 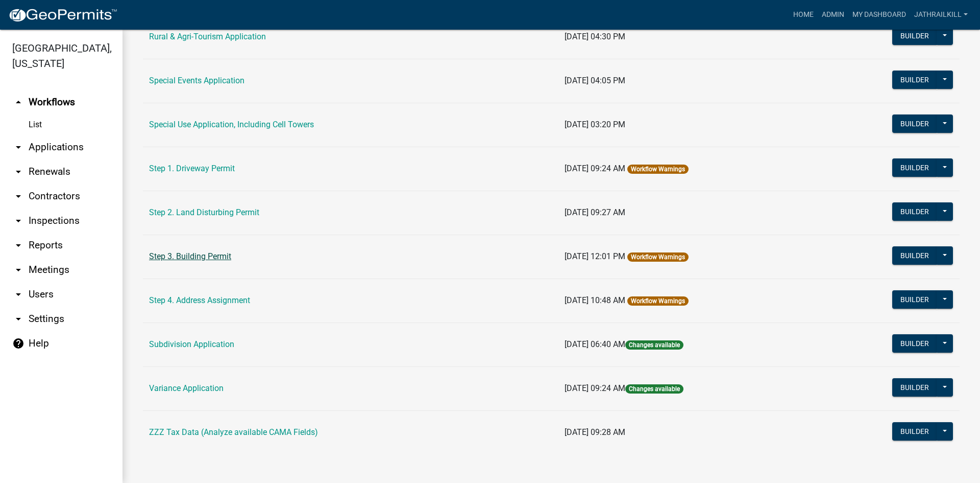 What do you see at coordinates (19, 343) in the screenshot?
I see `i: help` at bounding box center [19, 343].